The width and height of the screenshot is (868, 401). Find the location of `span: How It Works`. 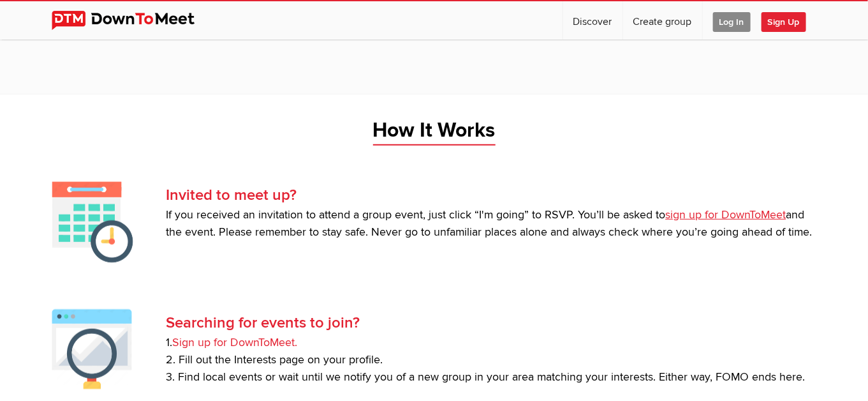

span: How It Works is located at coordinates (434, 132).